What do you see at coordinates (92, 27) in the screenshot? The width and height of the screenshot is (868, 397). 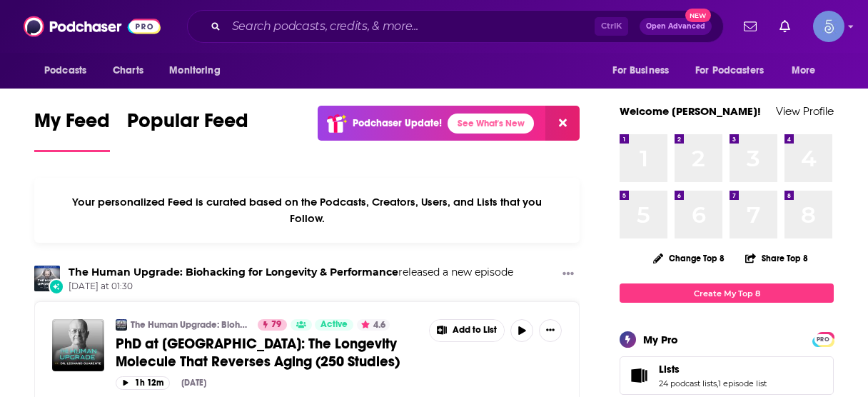 I see `a: Podchaser - Follow, Share and Rate Podcasts` at bounding box center [92, 27].